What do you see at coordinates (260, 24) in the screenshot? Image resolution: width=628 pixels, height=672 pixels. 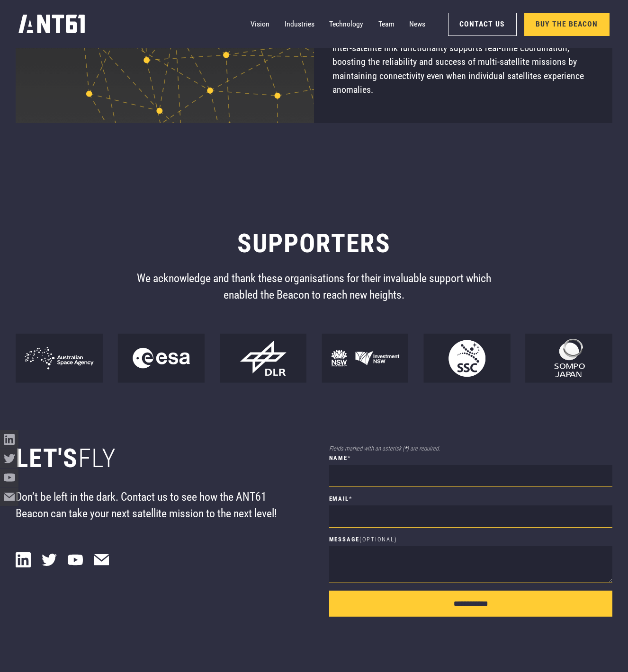 I see `a: Vision` at bounding box center [260, 24].